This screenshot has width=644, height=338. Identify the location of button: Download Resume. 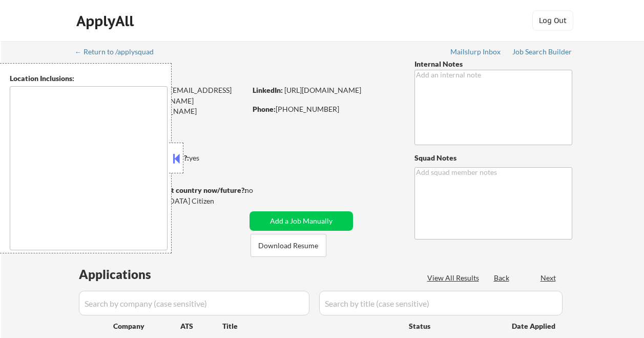
(289, 245).